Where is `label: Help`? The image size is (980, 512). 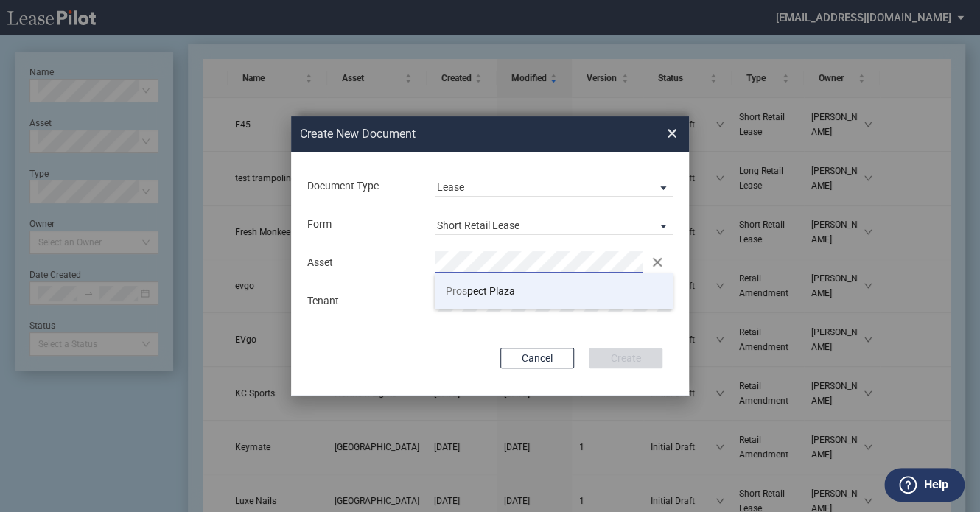 label: Help is located at coordinates (935, 485).